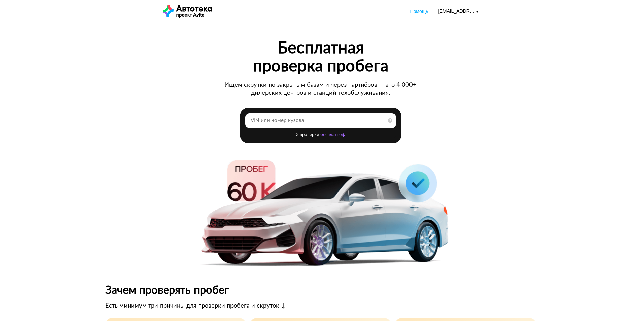 This screenshot has width=641, height=321. Describe the element at coordinates (317, 120) in the screenshot. I see `input: VIN или номер кузова` at that location.